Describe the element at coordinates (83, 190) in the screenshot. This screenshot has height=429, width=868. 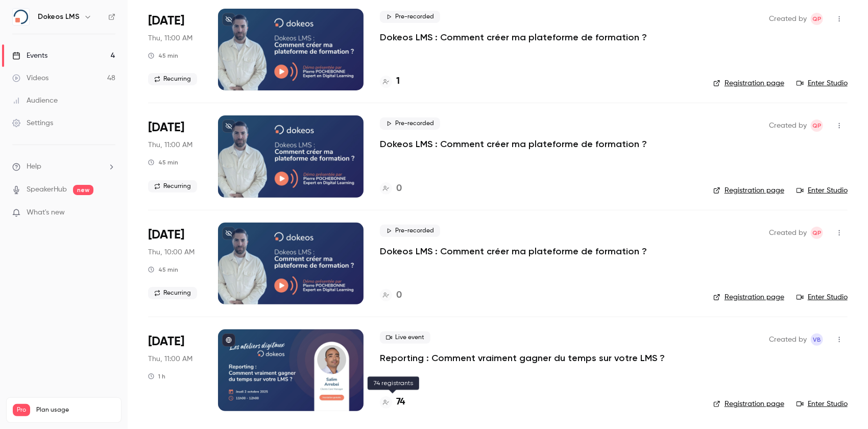
I see `span: new` at that location.